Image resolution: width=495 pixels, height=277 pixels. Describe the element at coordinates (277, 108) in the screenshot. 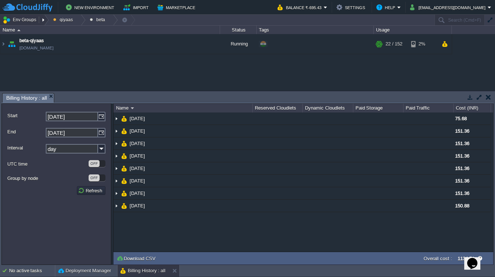

I see `div: Reserved Cloudlets` at that location.